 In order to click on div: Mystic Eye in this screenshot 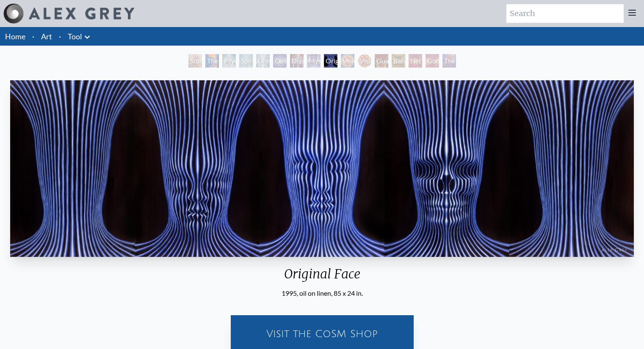, I will do `click(314, 61)`.